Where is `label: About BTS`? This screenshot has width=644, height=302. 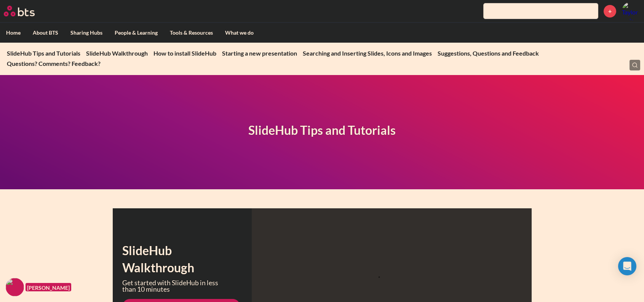
label: About BTS is located at coordinates (45, 33).